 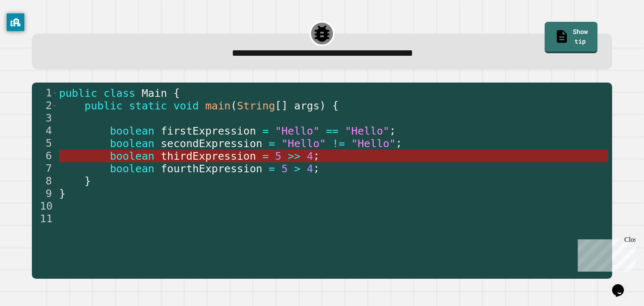 What do you see at coordinates (44, 131) in the screenshot?
I see `div: 4` at bounding box center [44, 131].